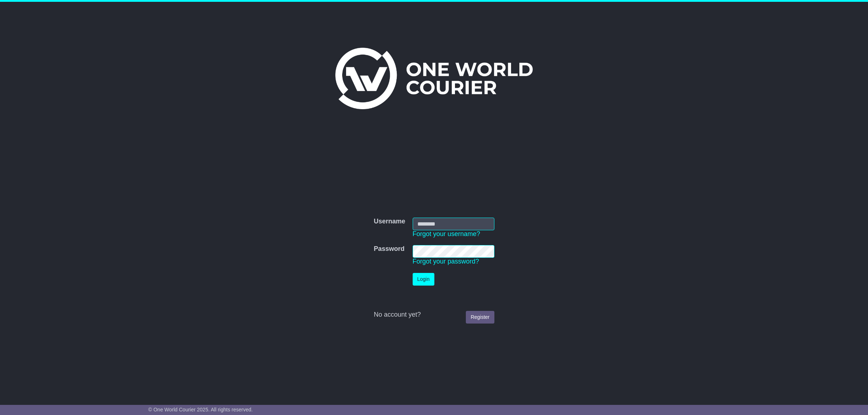 This screenshot has height=415, width=868. I want to click on img: One World, so click(434, 78).